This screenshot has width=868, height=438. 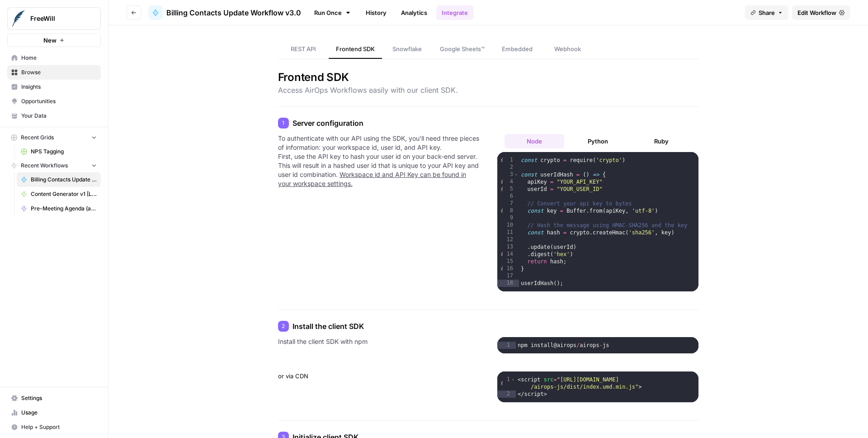 I want to click on span: NPS Tagging, so click(x=63, y=152).